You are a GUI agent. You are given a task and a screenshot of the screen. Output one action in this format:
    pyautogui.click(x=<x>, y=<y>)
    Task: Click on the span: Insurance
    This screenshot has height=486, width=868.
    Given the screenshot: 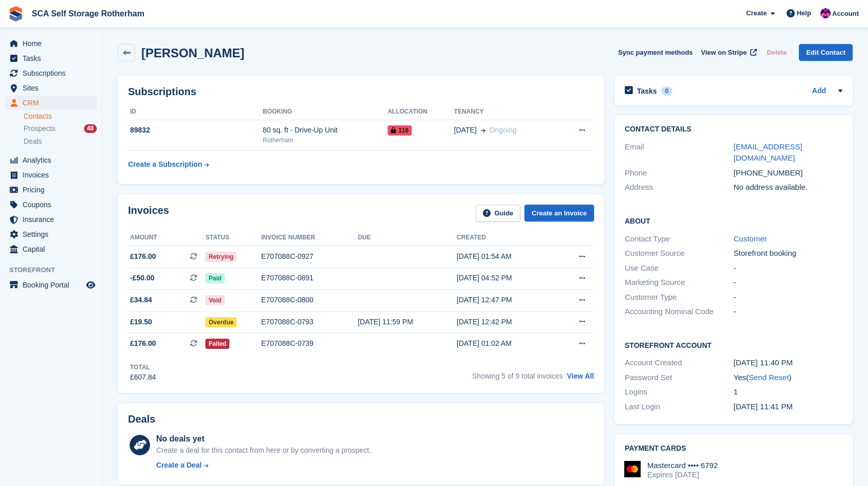 What is the action you would take?
    pyautogui.click(x=53, y=220)
    